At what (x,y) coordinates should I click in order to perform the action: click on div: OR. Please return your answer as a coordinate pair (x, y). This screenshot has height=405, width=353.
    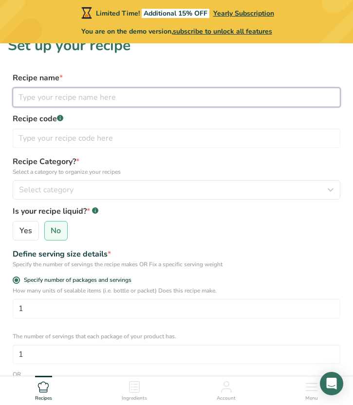
    Looking at the image, I should click on (176, 374).